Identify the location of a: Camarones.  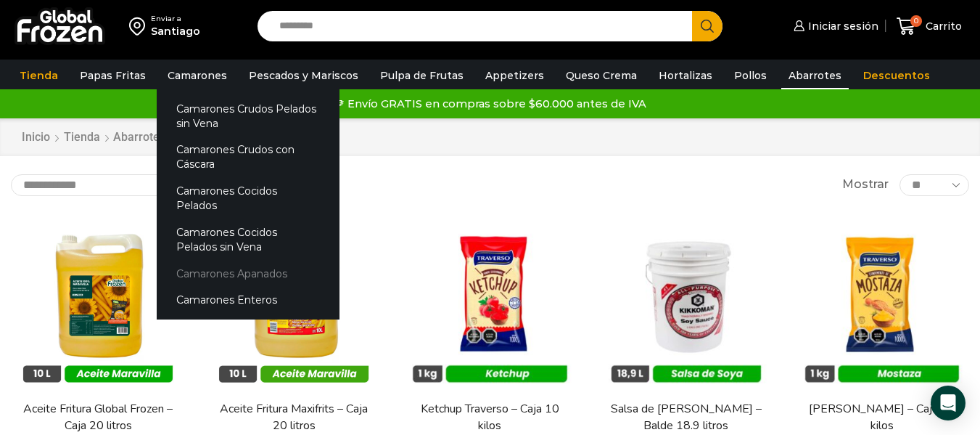
(197, 76).